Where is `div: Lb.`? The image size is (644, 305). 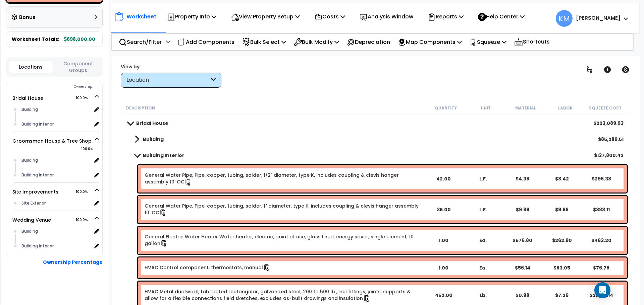
div: Lb. is located at coordinates (483, 296).